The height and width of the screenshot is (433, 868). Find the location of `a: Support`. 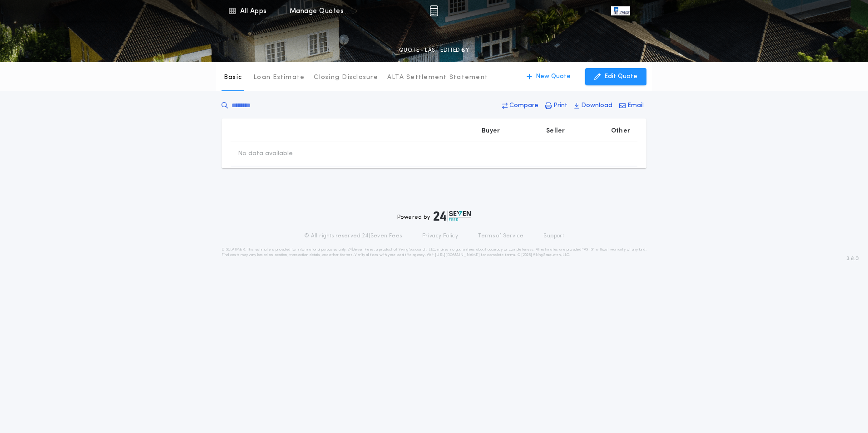

a: Support is located at coordinates (553, 236).